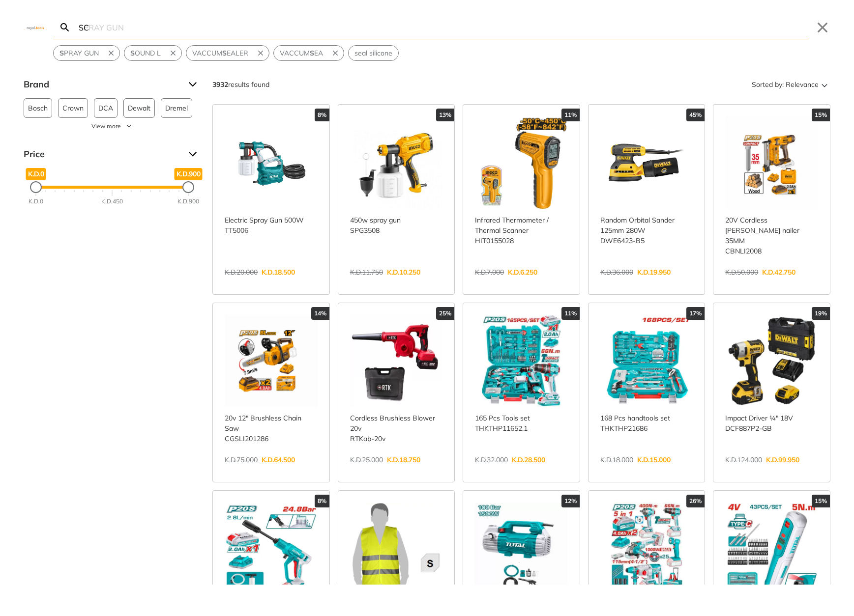 The width and height of the screenshot is (854, 616). What do you see at coordinates (86, 53) in the screenshot?
I see `div: Suggestion: SPRAY GUN` at bounding box center [86, 53].